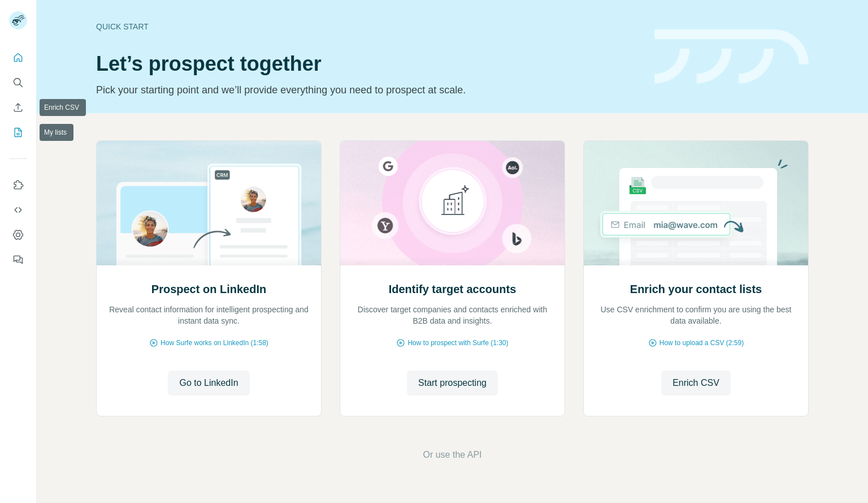 The height and width of the screenshot is (503, 868). What do you see at coordinates (452, 382) in the screenshot?
I see `button: Start prospecting` at bounding box center [452, 382].